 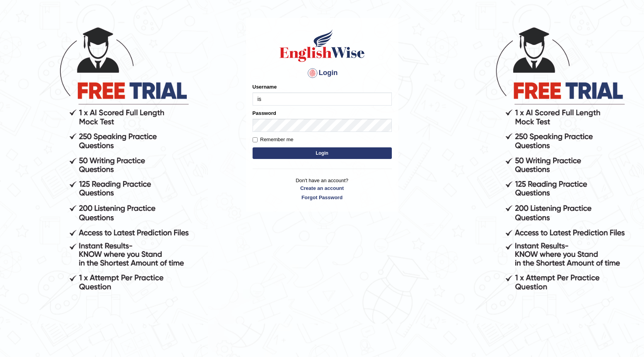 I want to click on a: Create an account, so click(x=322, y=188).